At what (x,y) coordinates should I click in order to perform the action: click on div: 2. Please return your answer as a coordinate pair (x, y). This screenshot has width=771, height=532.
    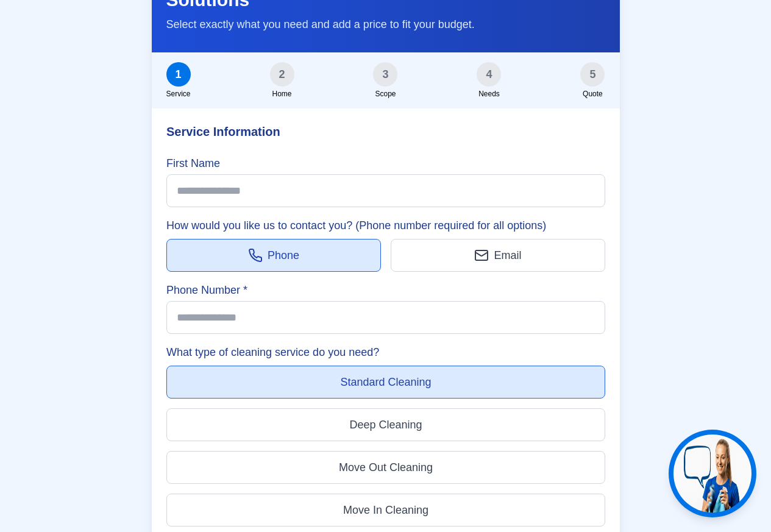
    Looking at the image, I should click on (282, 75).